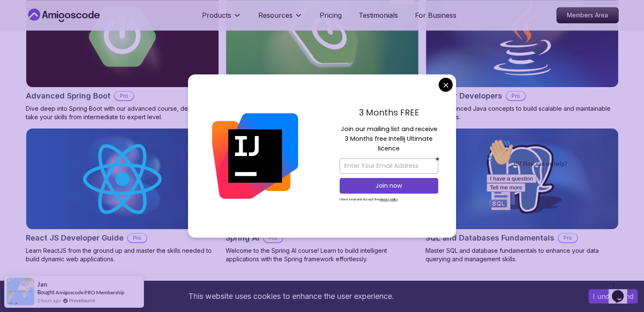 The width and height of the screenshot is (644, 312). Describe the element at coordinates (291, 296) in the screenshot. I see `div: This website uses cookies to enhance the user experience.` at that location.